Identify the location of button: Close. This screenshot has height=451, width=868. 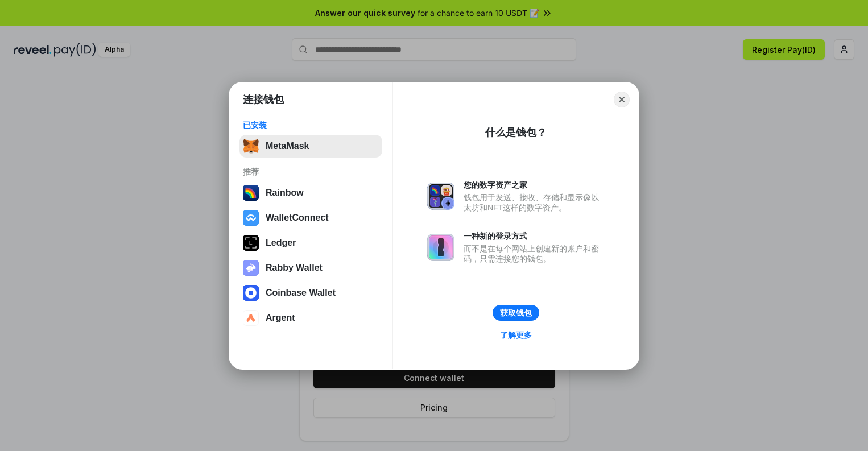
(621, 100).